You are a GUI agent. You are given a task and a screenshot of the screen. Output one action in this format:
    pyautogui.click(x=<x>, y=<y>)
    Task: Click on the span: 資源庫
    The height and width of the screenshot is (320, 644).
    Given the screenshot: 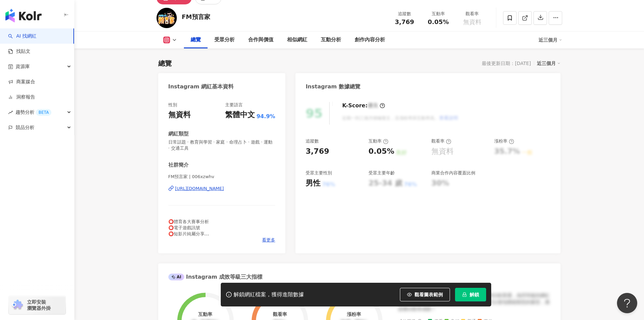 What is the action you would take?
    pyautogui.click(x=23, y=66)
    